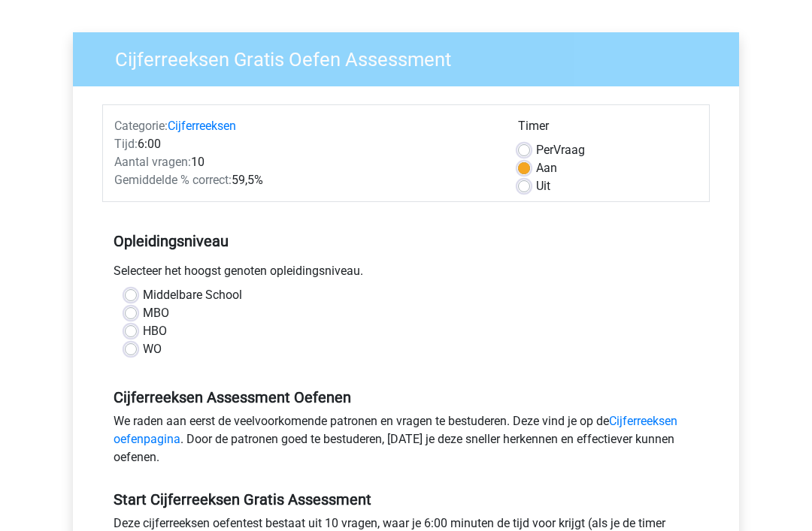 The image size is (812, 531). I want to click on div: Selecteer het hoogst genoten opleidingsniveau., so click(406, 275).